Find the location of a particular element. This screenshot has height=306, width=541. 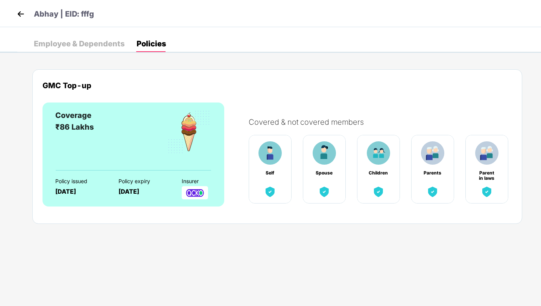

div: Parent in laws is located at coordinates (487, 173).